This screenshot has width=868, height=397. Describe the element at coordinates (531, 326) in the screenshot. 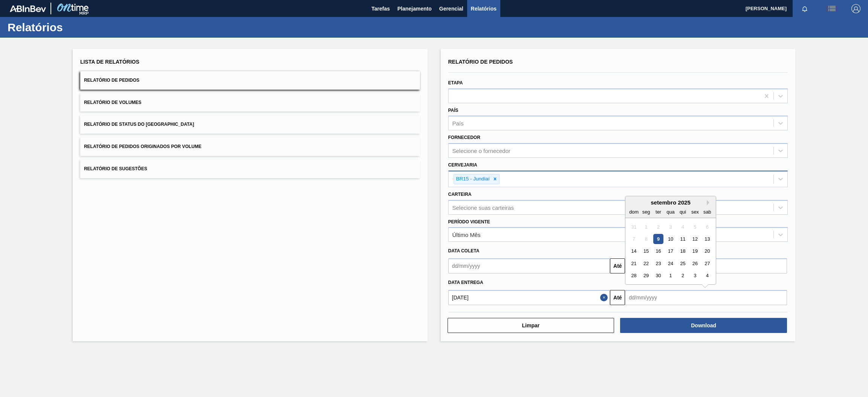

I see `button: Limpar` at that location.